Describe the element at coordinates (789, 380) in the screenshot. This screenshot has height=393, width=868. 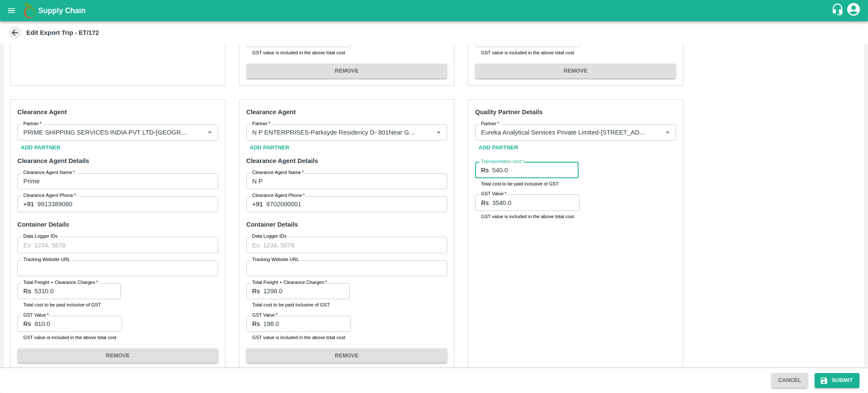
I see `button: Cancel` at that location.